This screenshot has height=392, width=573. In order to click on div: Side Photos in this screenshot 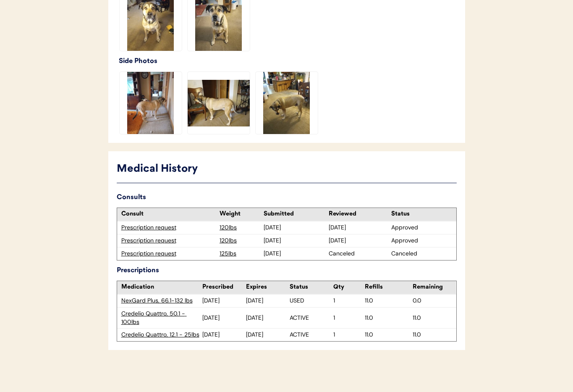, I will do `click(288, 61)`.